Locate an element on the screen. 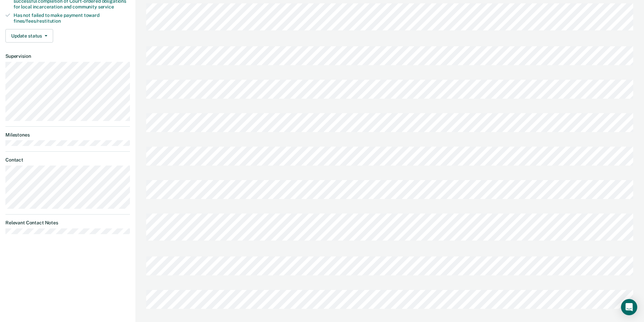 The height and width of the screenshot is (322, 644). dt: Supervision is located at coordinates (68, 56).